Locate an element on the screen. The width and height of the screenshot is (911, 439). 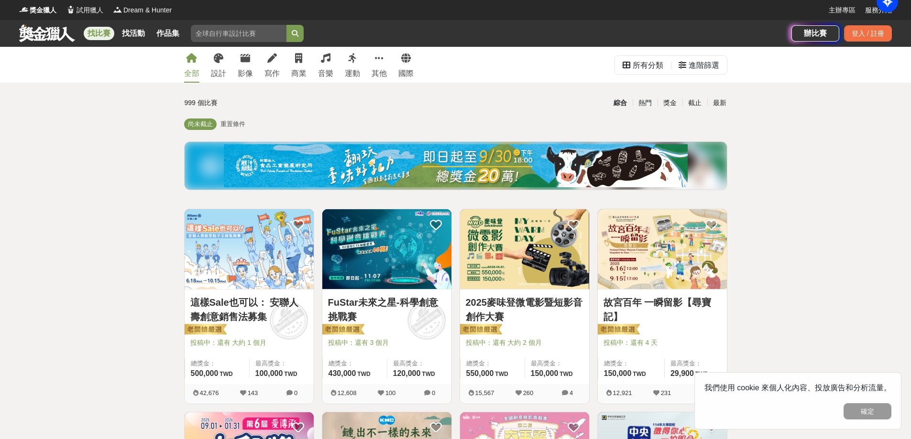
a: LogoDream & Hunter is located at coordinates (142, 10).